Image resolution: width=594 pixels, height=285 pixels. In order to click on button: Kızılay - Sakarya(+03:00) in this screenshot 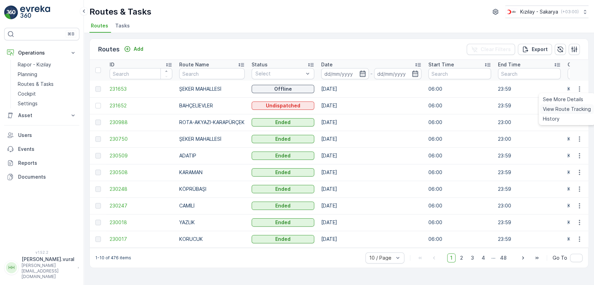, I will do `click(547, 12)`.